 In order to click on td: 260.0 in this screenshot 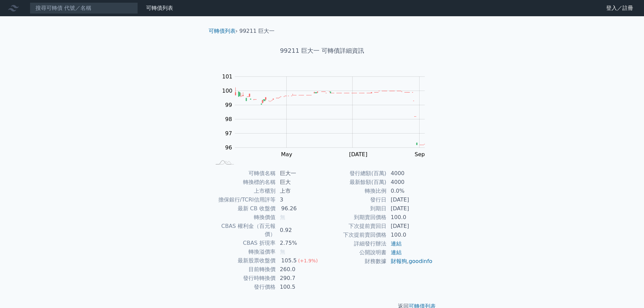, I will do `click(299, 269)`.